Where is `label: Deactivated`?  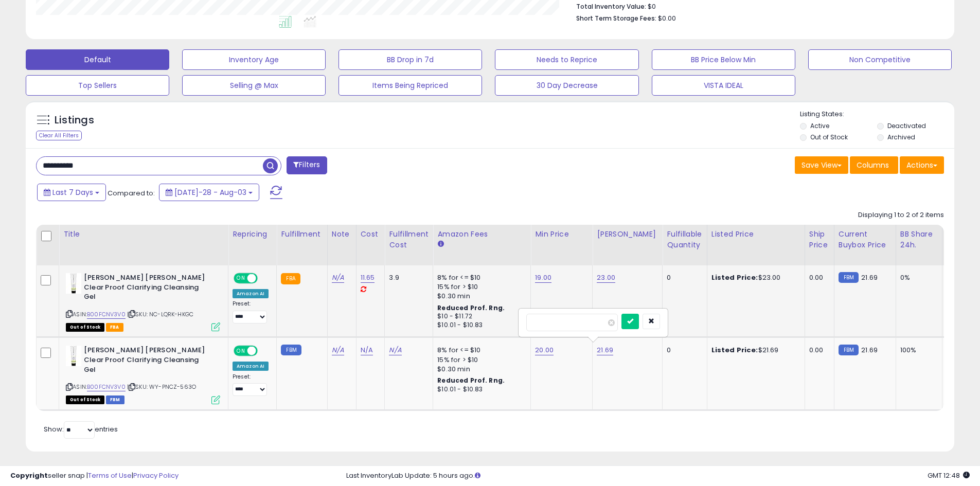 label: Deactivated is located at coordinates (906, 125).